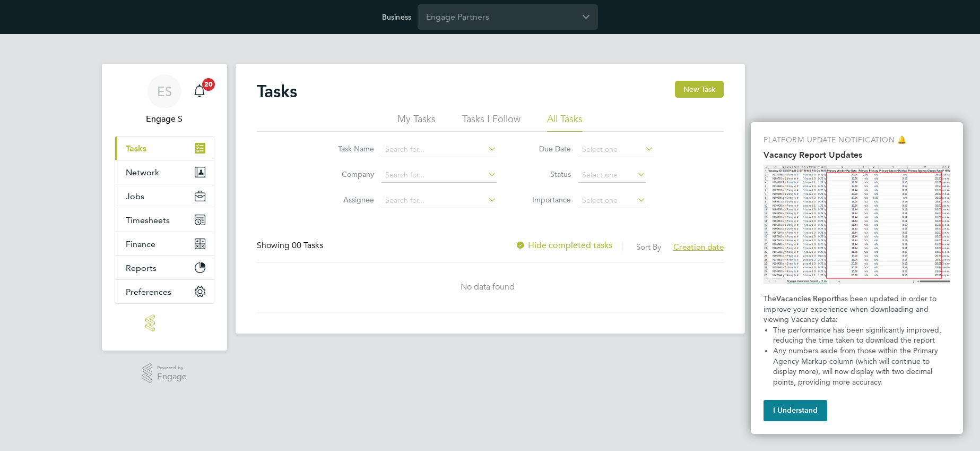 The image size is (980, 451). I want to click on span: Jobs, so click(135, 196).